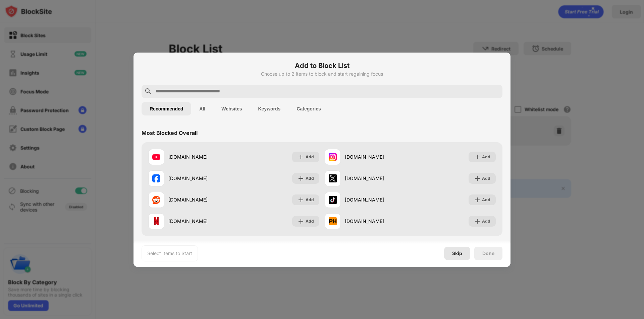  Describe the element at coordinates (322, 66) in the screenshot. I see `h6: Add to Block List` at that location.